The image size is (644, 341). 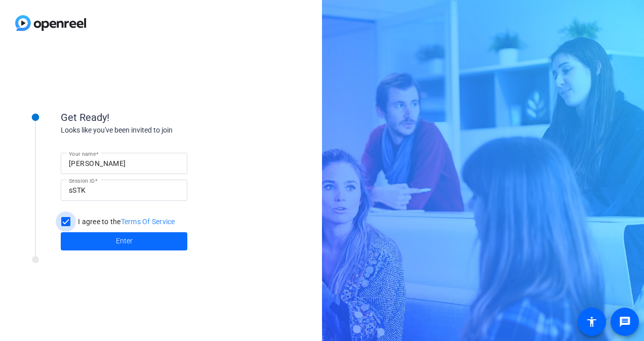 What do you see at coordinates (148, 222) in the screenshot?
I see `a: Terms Of Service` at bounding box center [148, 222].